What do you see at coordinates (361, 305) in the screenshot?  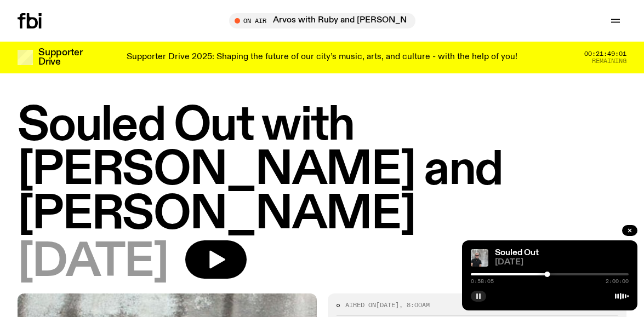 I see `span: Aired on` at bounding box center [361, 305].